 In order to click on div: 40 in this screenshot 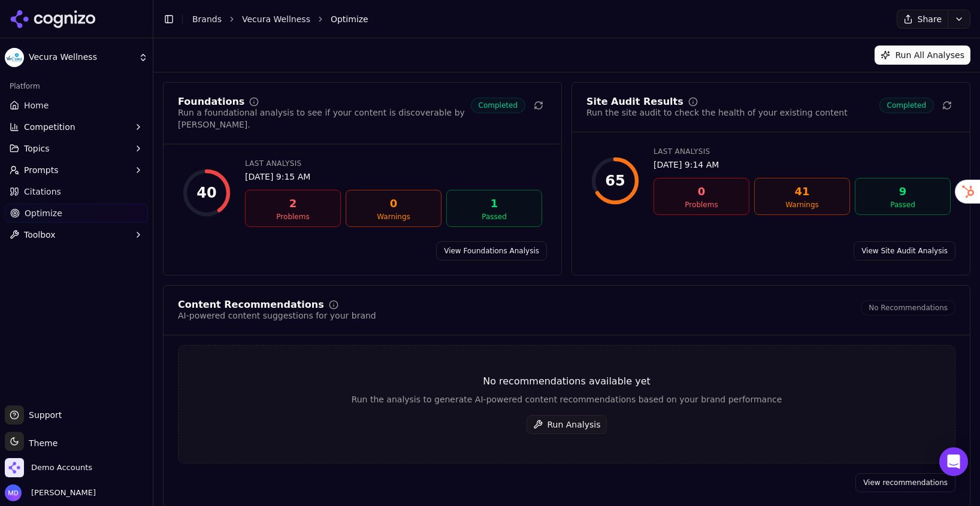, I will do `click(207, 193)`.